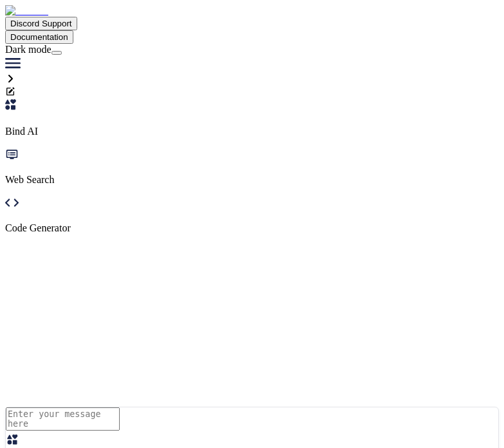 The image size is (504, 448). Describe the element at coordinates (251, 180) in the screenshot. I see `p: Web Search` at that location.